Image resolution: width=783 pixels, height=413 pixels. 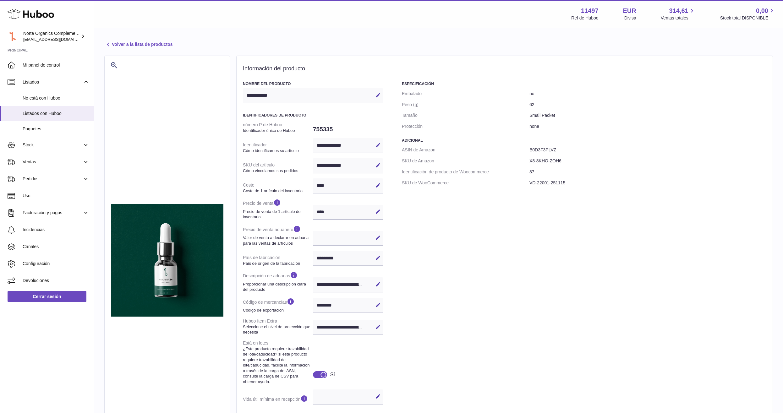 I want to click on strong: Proporcionar una descripción clara del producto, so click(x=277, y=287).